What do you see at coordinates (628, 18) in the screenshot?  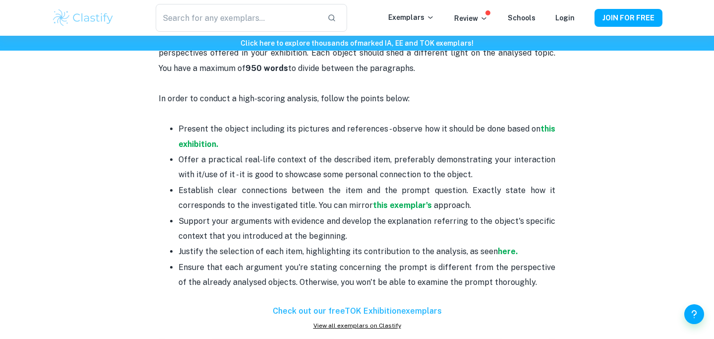 I see `a: JOIN FOR FREE` at bounding box center [628, 18].